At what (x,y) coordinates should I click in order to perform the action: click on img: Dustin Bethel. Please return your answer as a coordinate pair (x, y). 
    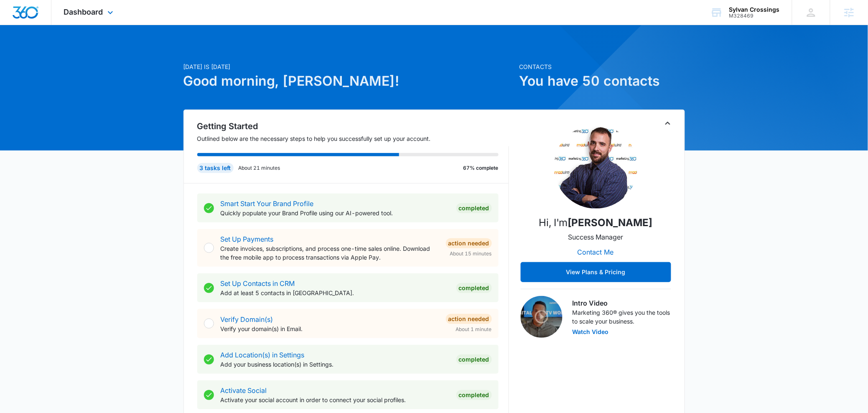
    Looking at the image, I should click on (596, 166).